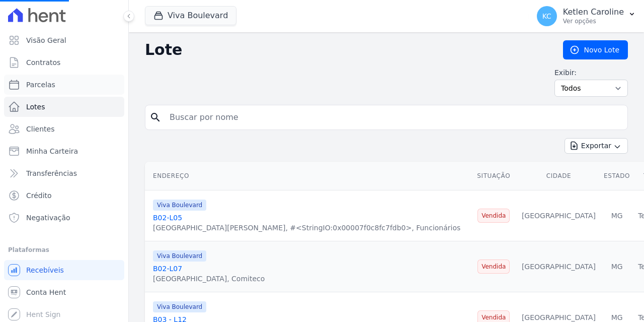 This screenshot has height=322, width=644. What do you see at coordinates (308, 176) in the screenshot?
I see `th: Endereço` at bounding box center [308, 176].